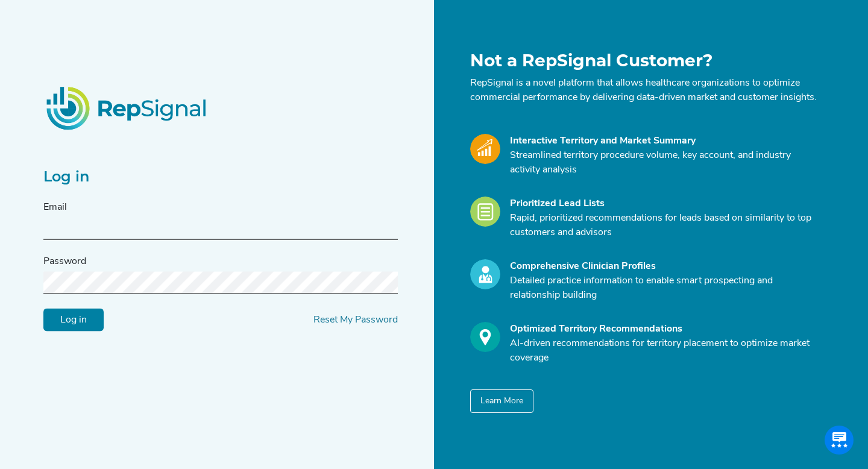 The width and height of the screenshot is (868, 469). I want to click on h1: Not a RepSignal Customer?, so click(644, 61).